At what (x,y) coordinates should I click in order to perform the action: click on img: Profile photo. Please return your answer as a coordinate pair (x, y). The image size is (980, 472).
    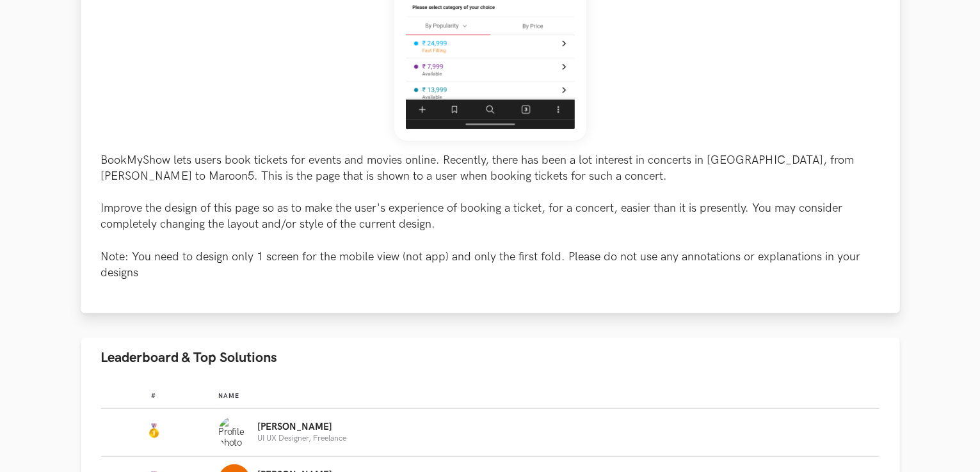
    Looking at the image, I should click on (234, 433).